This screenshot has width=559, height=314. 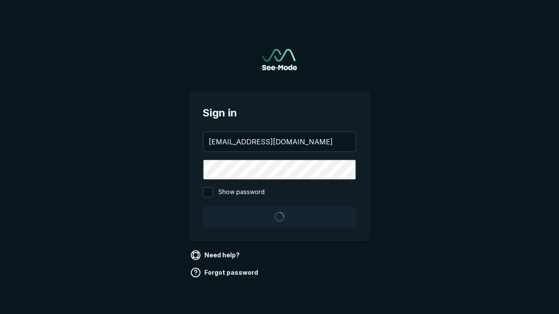 I want to click on a: Forgot password, so click(x=225, y=273).